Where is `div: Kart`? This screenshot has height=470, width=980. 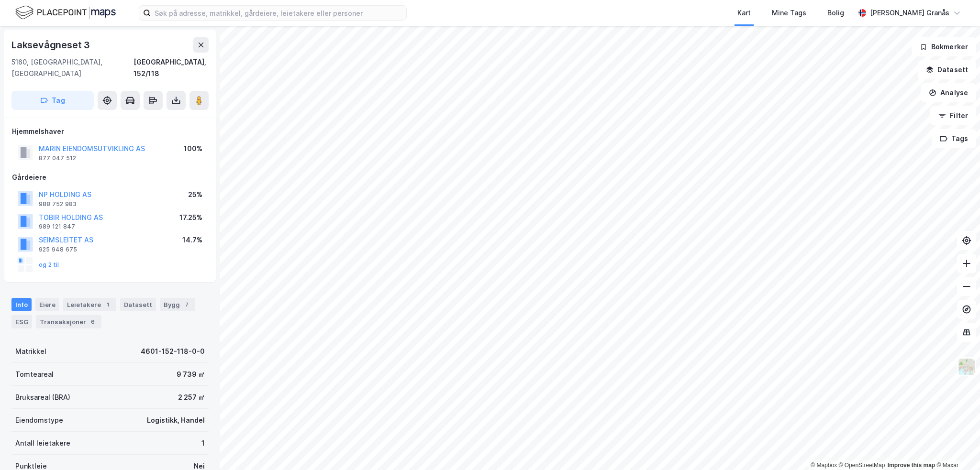 div: Kart is located at coordinates (744, 13).